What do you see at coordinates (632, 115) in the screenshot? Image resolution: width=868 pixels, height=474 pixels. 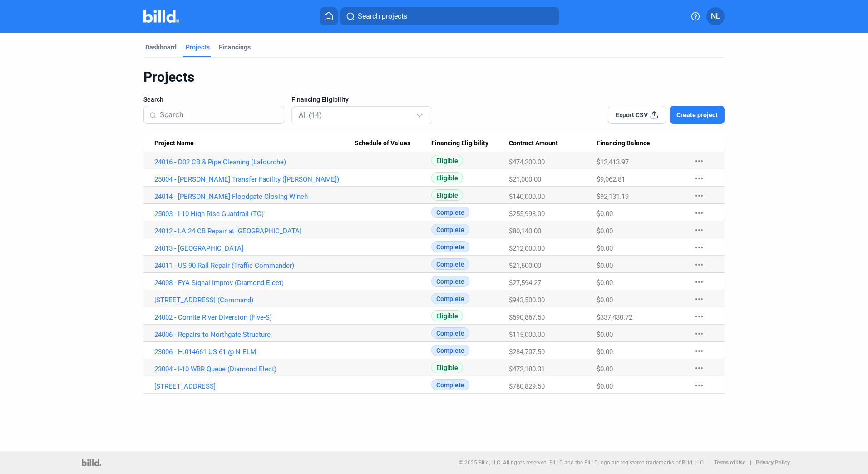 I see `span: Export CSV` at bounding box center [632, 115].